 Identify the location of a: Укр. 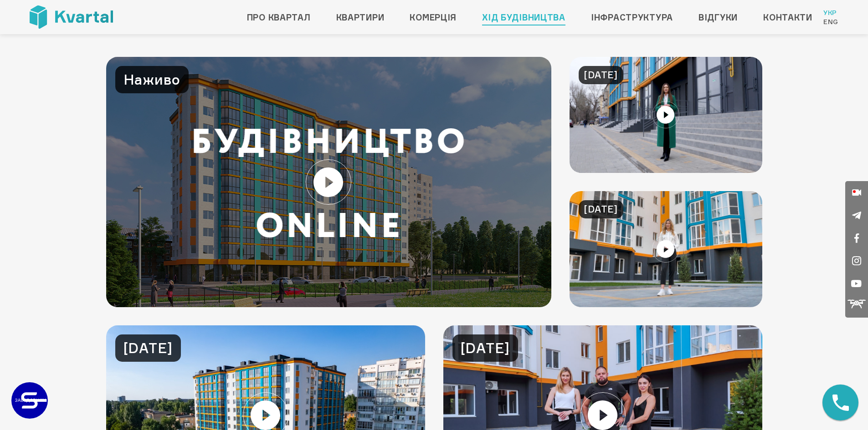
(831, 13).